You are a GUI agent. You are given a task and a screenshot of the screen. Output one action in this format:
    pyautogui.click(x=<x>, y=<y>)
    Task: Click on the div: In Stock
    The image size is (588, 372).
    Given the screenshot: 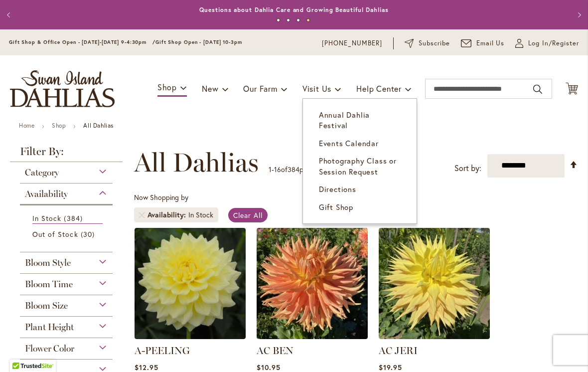 What is the action you would take?
    pyautogui.click(x=201, y=215)
    